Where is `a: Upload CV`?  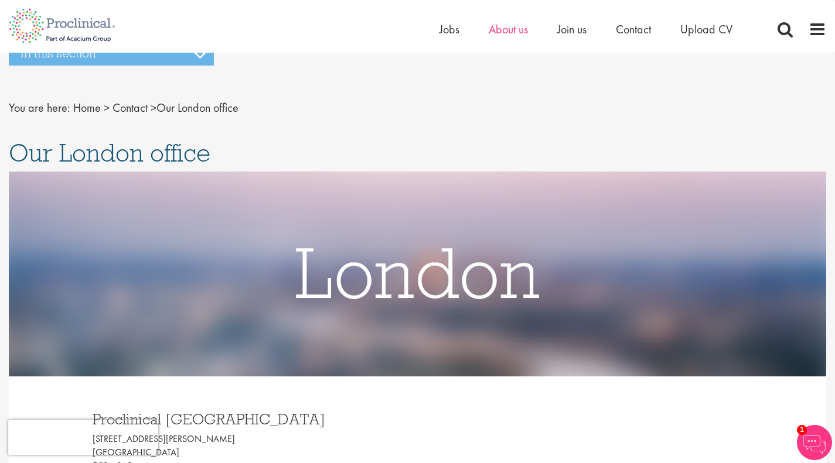 a: Upload CV is located at coordinates (706, 29).